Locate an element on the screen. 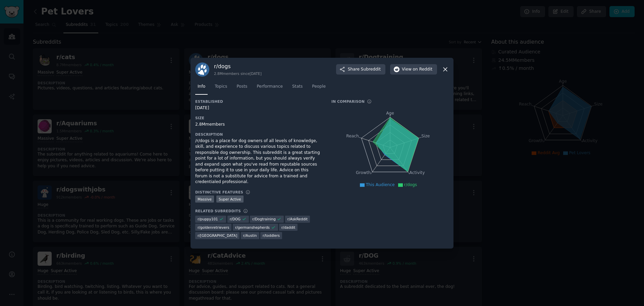 Image resolution: width=644 pixels, height=306 pixels. span: View is located at coordinates (417, 70).